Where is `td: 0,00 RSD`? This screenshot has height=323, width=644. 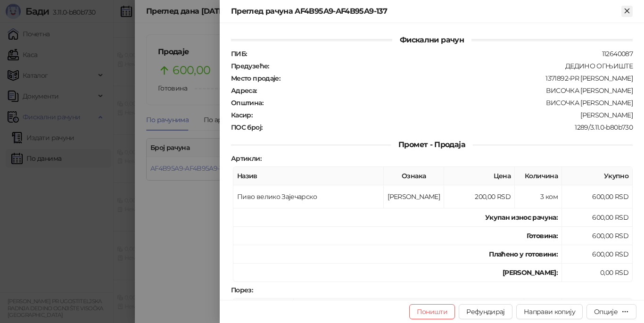
td: 0,00 RSD is located at coordinates (597, 273).